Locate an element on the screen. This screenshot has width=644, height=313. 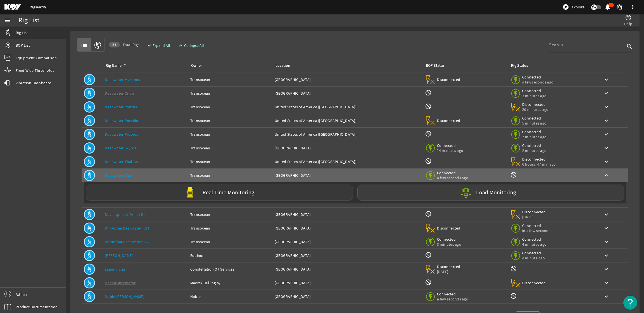
input: Search... is located at coordinates (587, 45).